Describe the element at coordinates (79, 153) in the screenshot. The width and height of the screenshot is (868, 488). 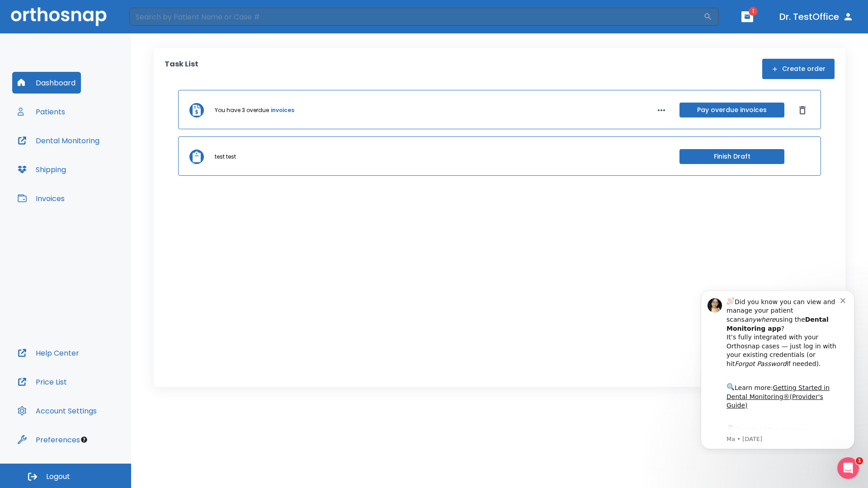
I see `a: App Store` at that location.